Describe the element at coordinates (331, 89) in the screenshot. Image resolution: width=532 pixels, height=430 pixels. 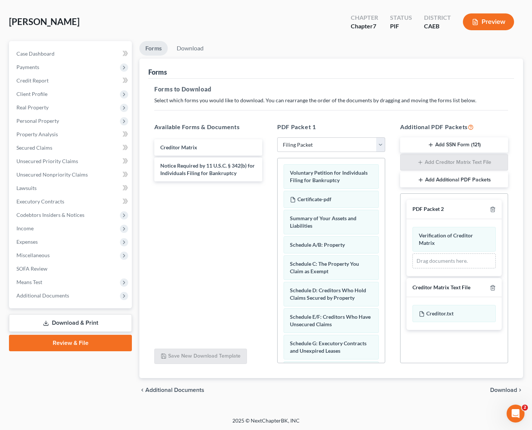
I see `h5: Forms to Download` at that location.